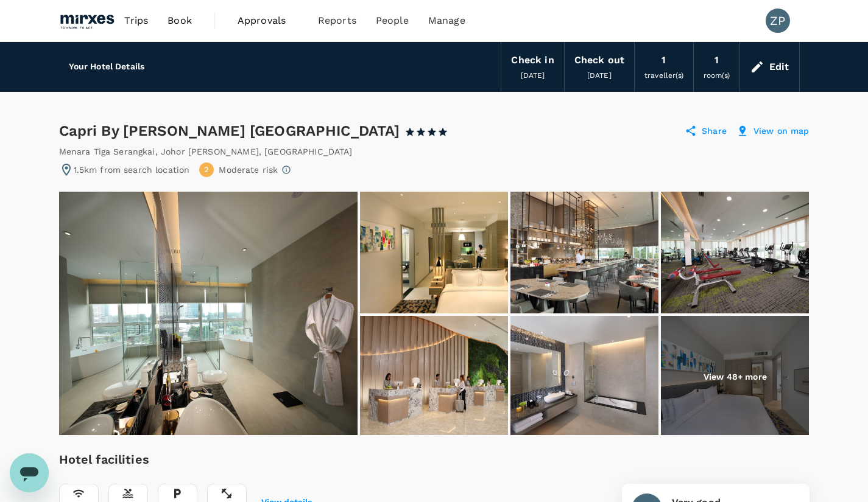 The width and height of the screenshot is (868, 502). I want to click on span: Reports, so click(337, 21).